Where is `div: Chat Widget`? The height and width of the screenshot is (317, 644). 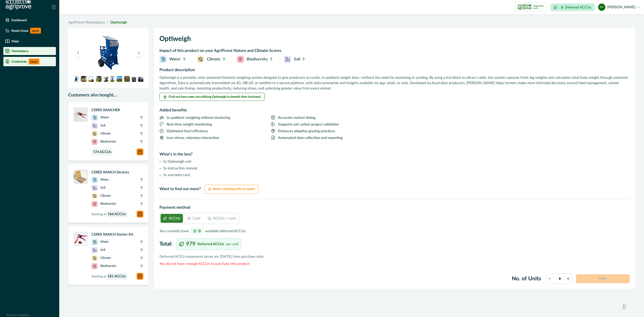
div: Chat Widget is located at coordinates (632, 306).